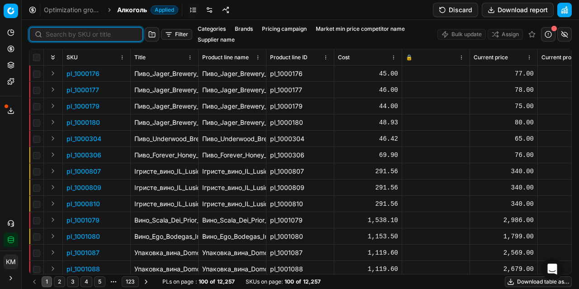 This screenshot has height=289, width=579. What do you see at coordinates (225, 57) in the screenshot?
I see `span: Product line name` at bounding box center [225, 57].